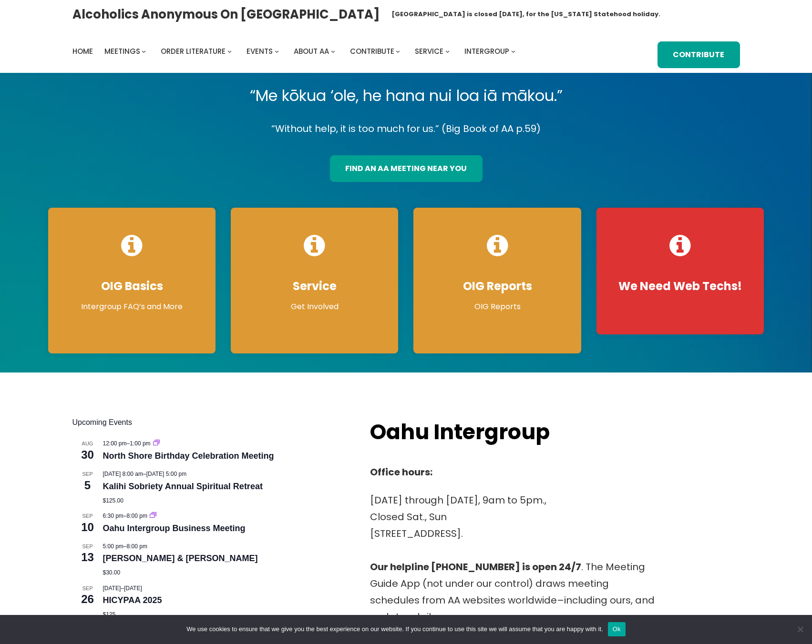  Describe the element at coordinates (447, 51) in the screenshot. I see `button: Service submenu` at that location.